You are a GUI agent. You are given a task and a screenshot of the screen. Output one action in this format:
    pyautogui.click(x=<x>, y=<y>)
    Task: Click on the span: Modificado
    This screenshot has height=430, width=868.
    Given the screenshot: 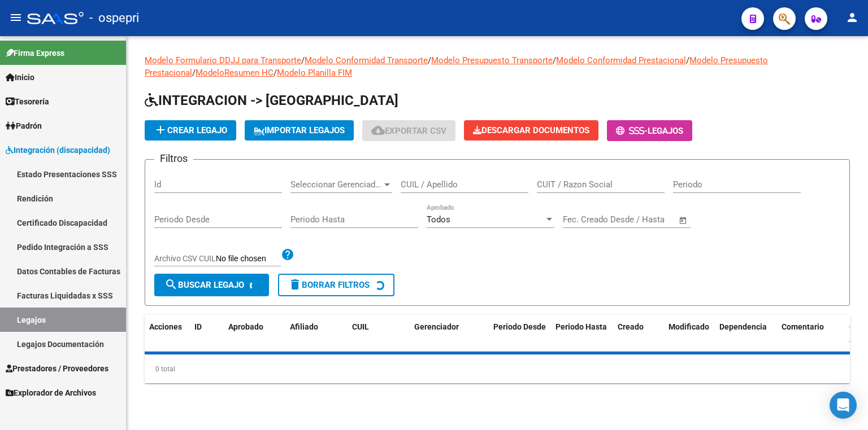 What is the action you would take?
    pyautogui.click(x=689, y=327)
    